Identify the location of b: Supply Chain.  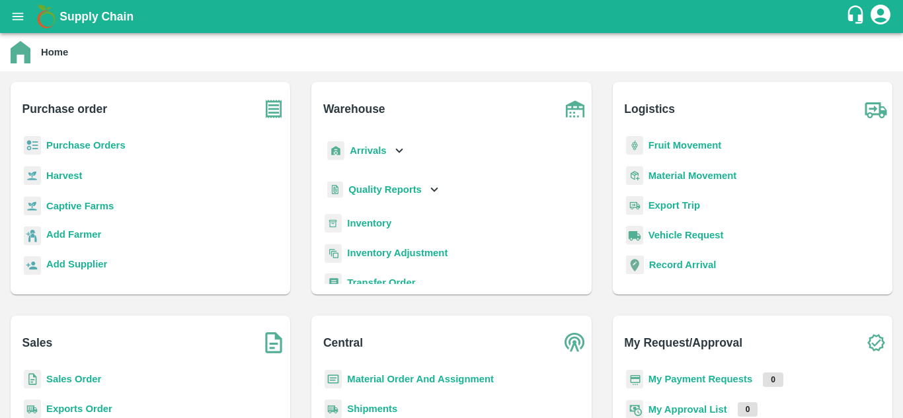
(96, 17).